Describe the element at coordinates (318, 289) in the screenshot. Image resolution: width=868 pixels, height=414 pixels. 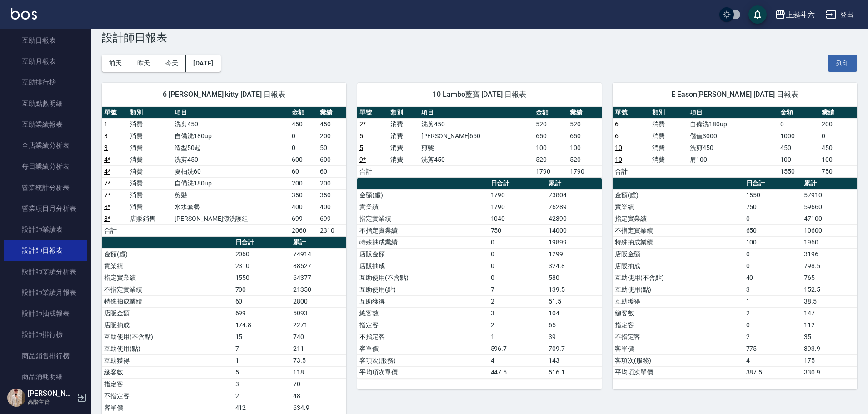
I see `td: 21350` at that location.